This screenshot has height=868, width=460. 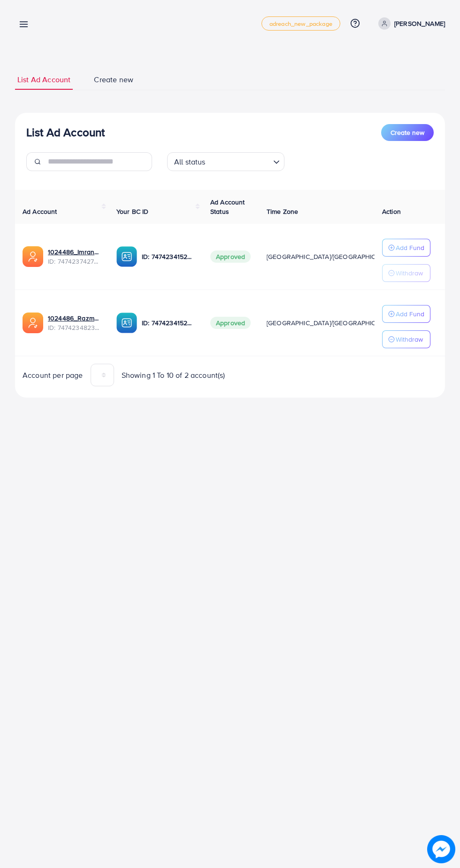 I want to click on span: Ad Account, so click(x=40, y=211).